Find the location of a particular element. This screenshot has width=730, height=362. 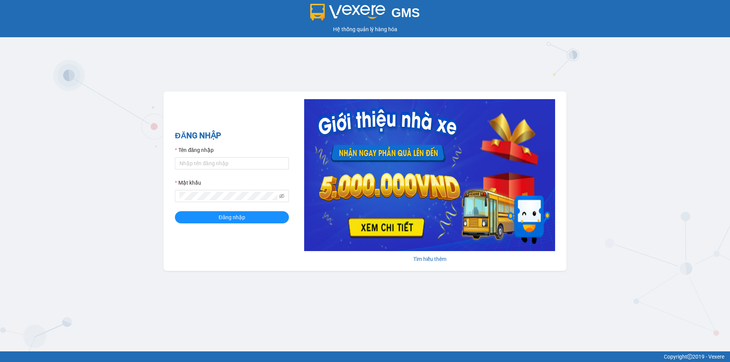

input: Mật khẩu is located at coordinates (229, 196).